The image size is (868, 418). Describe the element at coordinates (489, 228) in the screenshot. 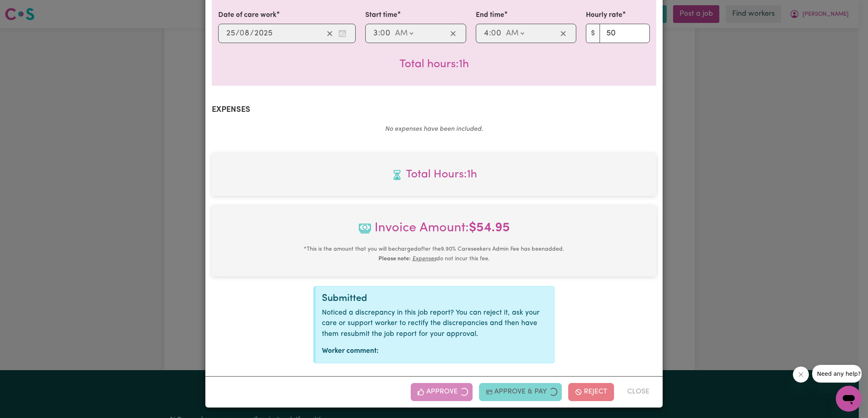

I see `b: $ 54.95` at that location.